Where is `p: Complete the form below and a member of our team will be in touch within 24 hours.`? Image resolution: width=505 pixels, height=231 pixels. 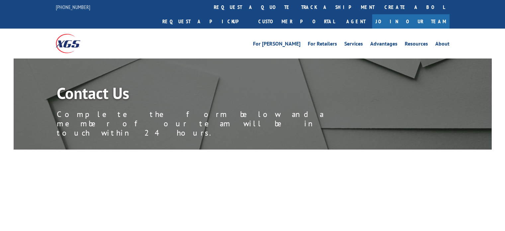
p: Complete the form below and a member of our team will be in touch within 24 hours. is located at coordinates (206, 124).